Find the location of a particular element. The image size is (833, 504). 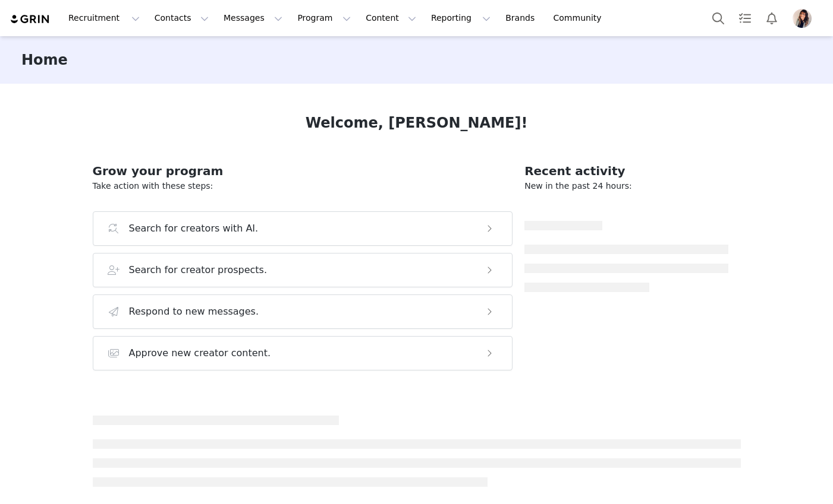

h3: Home is located at coordinates (44, 60).